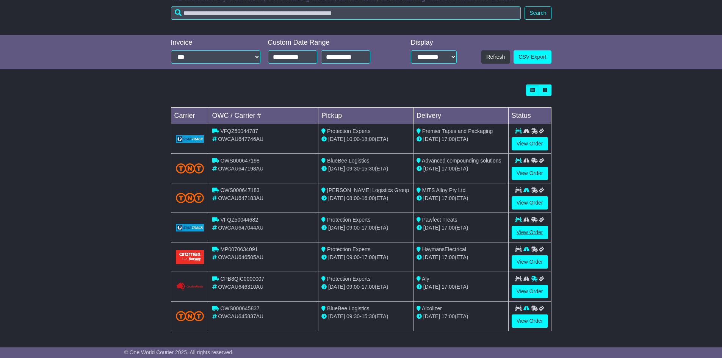 The height and width of the screenshot is (358, 722). What do you see at coordinates (366, 116) in the screenshot?
I see `td: Pickup` at bounding box center [366, 116].